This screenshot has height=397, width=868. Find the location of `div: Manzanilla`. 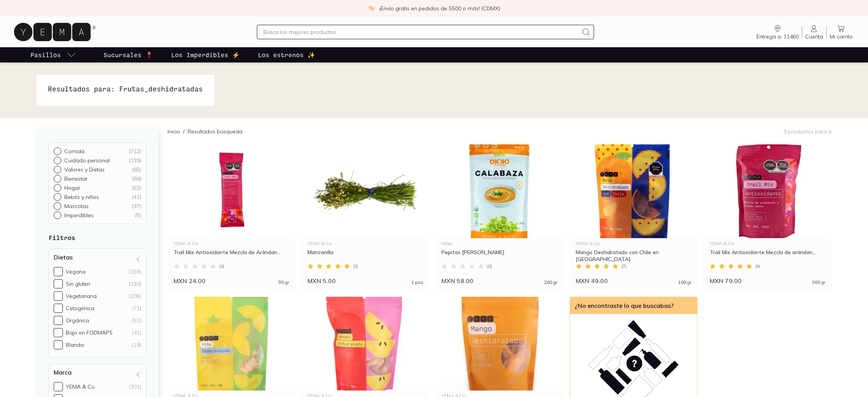

div: Manzanilla is located at coordinates (365, 255).